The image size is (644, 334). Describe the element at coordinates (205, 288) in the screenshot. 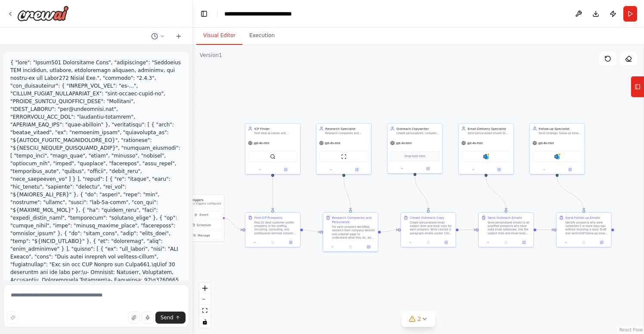

I see `button: zoom in` at that location.